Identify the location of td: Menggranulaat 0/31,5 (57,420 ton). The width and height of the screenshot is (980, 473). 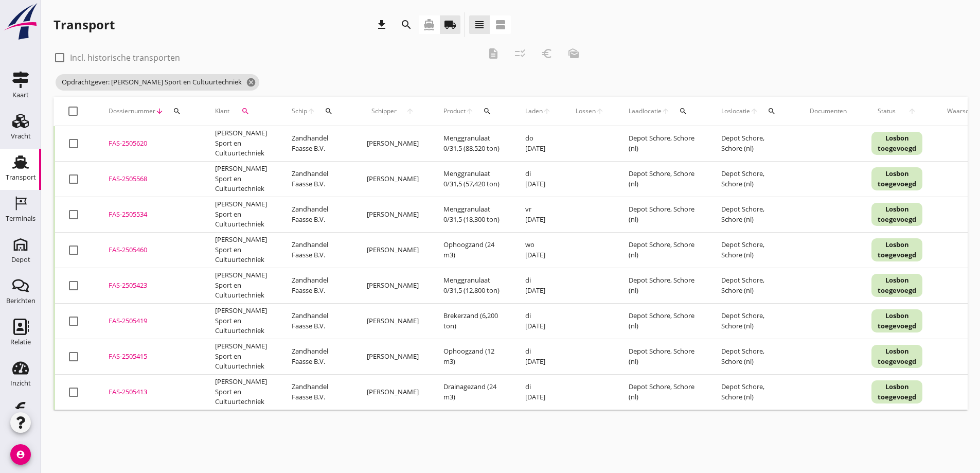
(471, 179).